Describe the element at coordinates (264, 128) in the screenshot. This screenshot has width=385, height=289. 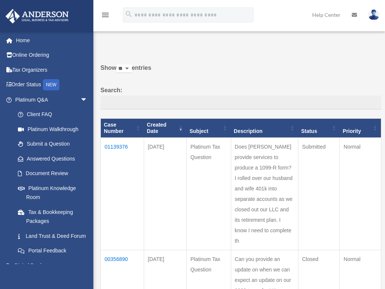
I see `th: Description: activate to sort column ascending` at that location.